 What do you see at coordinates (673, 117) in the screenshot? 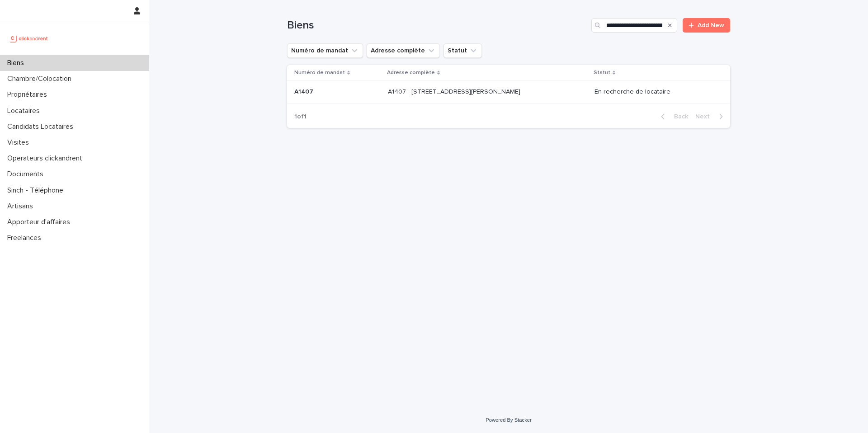
I see `button: Back` at bounding box center [673, 117].